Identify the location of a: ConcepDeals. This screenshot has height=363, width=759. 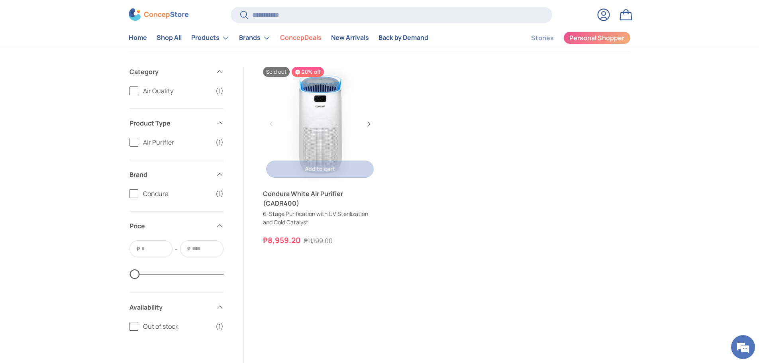
(301, 38).